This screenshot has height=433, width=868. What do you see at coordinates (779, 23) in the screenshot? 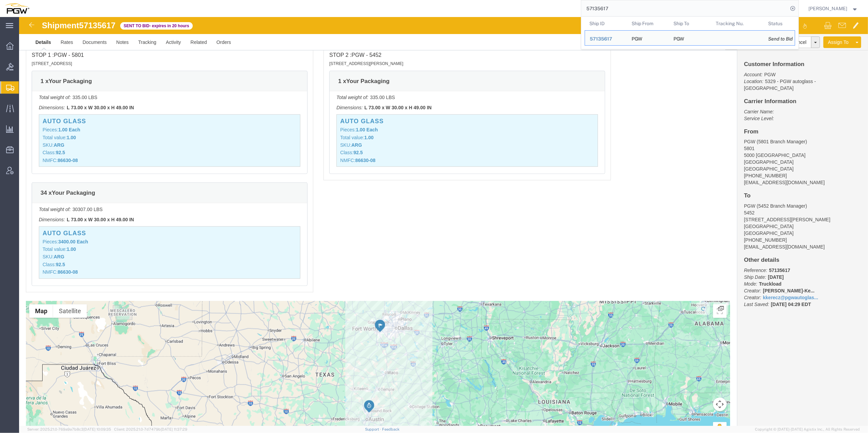
I see `th: Status` at bounding box center [779, 23].